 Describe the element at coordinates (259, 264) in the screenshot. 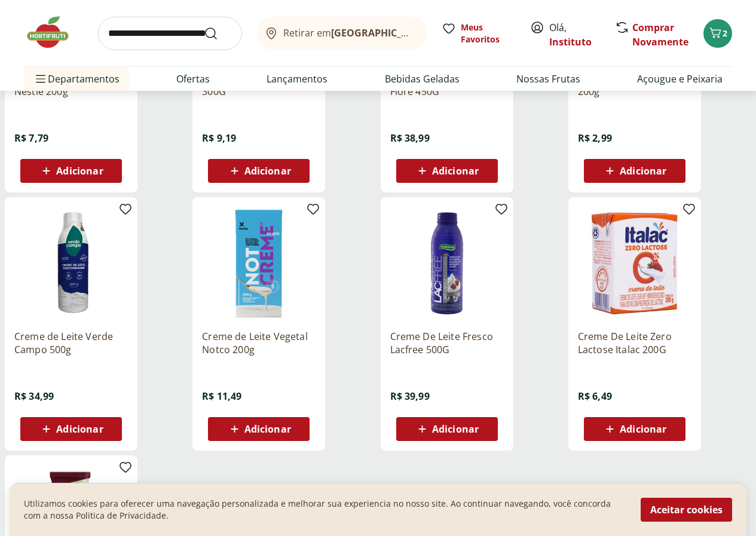

I see `img: Creme de Leite Vegetal Notco 200g` at that location.